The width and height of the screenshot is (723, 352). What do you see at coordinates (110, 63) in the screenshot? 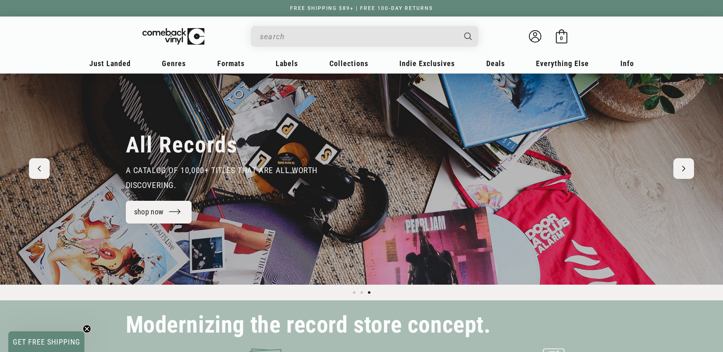
I see `span: Just Landed` at bounding box center [110, 63].